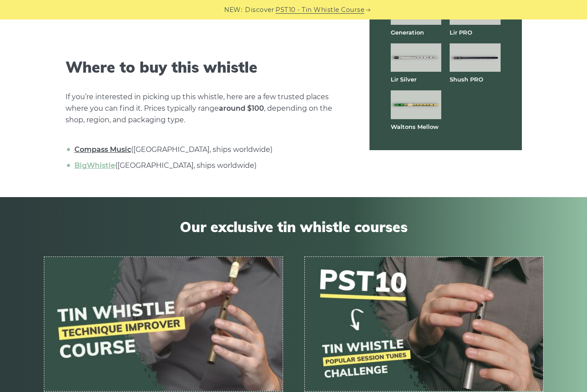 This screenshot has width=587, height=392. Describe the element at coordinates (404, 79) in the screenshot. I see `strong: Lir Silver` at that location.